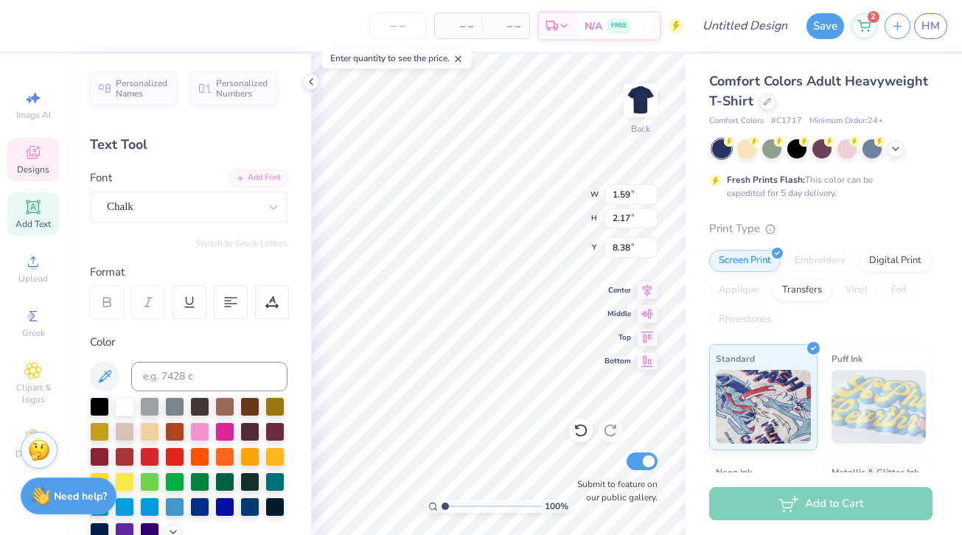 The height and width of the screenshot is (535, 962). What do you see at coordinates (821, 229) in the screenshot?
I see `div: Print Type` at bounding box center [821, 229].